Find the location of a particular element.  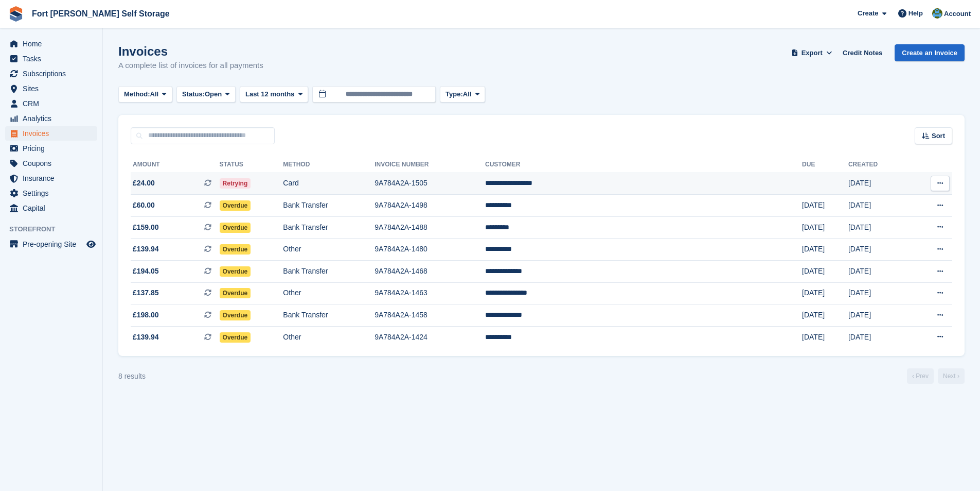

button: Type: All is located at coordinates (463, 94).